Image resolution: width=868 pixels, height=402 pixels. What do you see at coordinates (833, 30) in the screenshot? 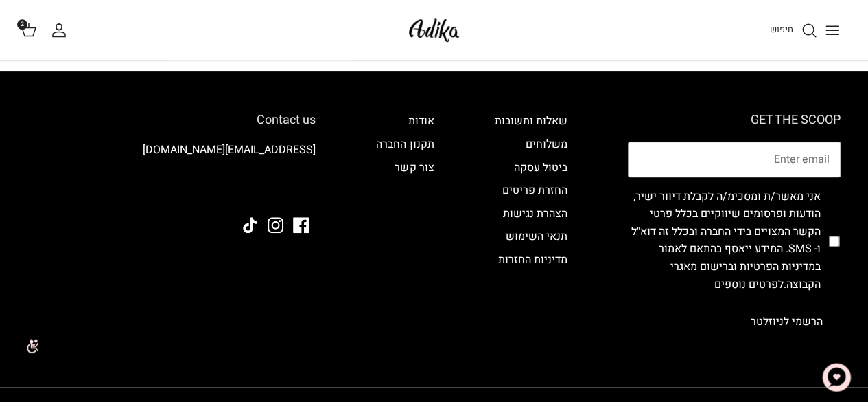
I see `button: Toggle menu` at bounding box center [833, 30].